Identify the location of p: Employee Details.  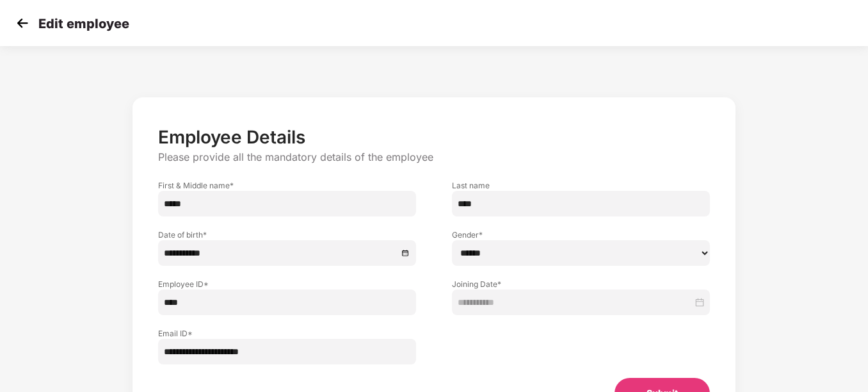
(434, 137).